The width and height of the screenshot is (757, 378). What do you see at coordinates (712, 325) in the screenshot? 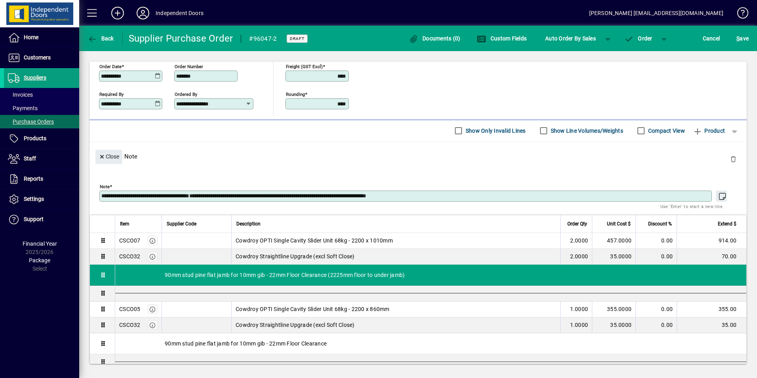
I see `td: 35.00` at bounding box center [712, 325].